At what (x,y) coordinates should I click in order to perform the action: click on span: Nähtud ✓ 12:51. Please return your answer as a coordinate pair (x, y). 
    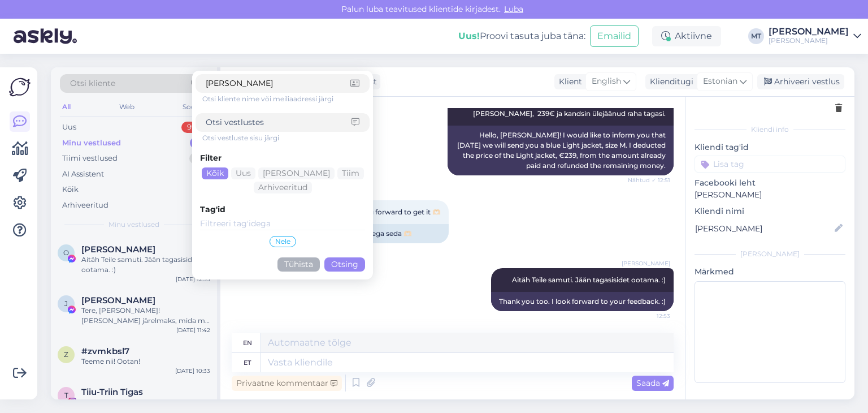
    Looking at the image, I should click on (649, 180).